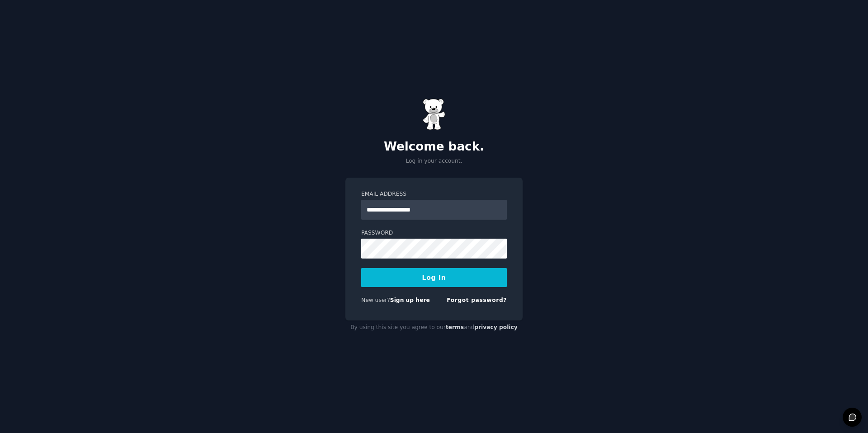  Describe the element at coordinates (434, 114) in the screenshot. I see `img: Gummy Bear` at that location.